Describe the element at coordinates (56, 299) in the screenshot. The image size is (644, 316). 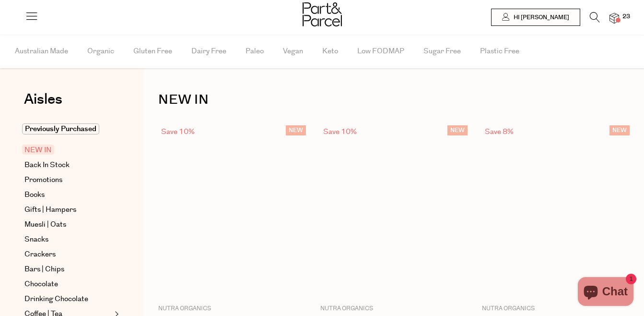
I see `span: Drinking Chocolate` at that location.